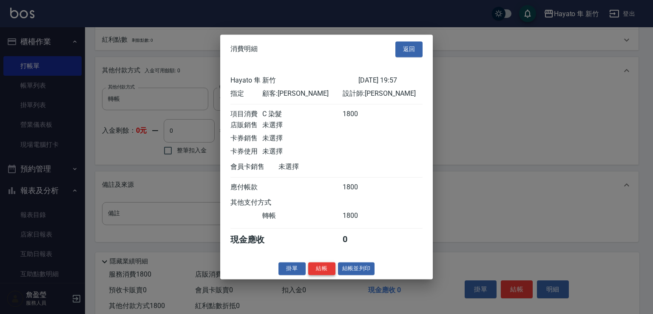 This screenshot has width=653, height=314. What do you see at coordinates (302, 216) in the screenshot?
I see `div: 轉帳` at bounding box center [302, 216].